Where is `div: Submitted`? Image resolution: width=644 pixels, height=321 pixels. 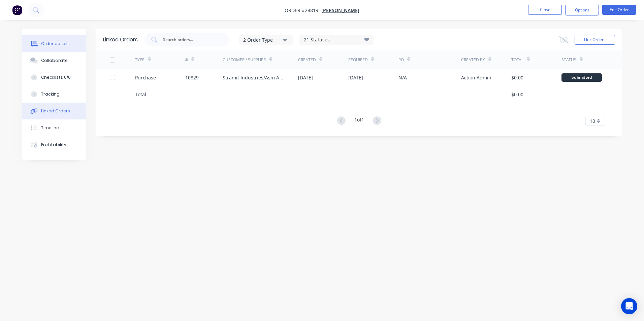 div: Submitted is located at coordinates (581, 78).